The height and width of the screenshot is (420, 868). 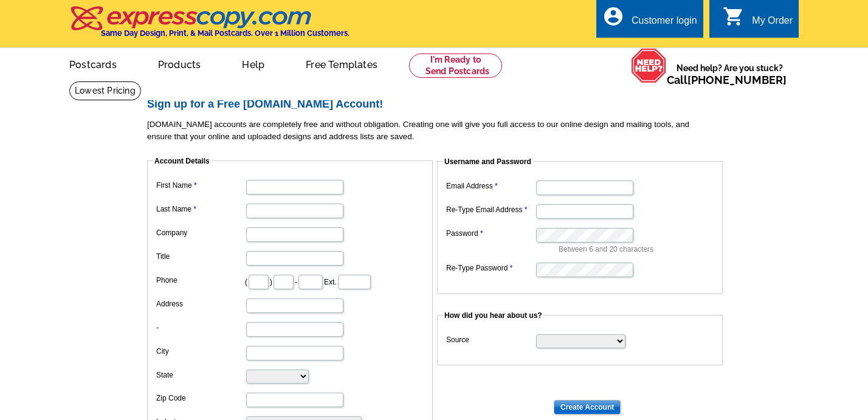 What do you see at coordinates (201, 352) in the screenshot?
I see `label: City` at bounding box center [201, 352].